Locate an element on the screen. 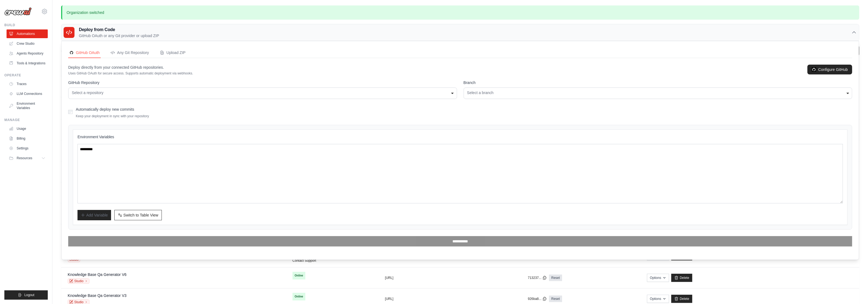 This screenshot has width=868, height=304. h3: Deploy from Code is located at coordinates (119, 30).